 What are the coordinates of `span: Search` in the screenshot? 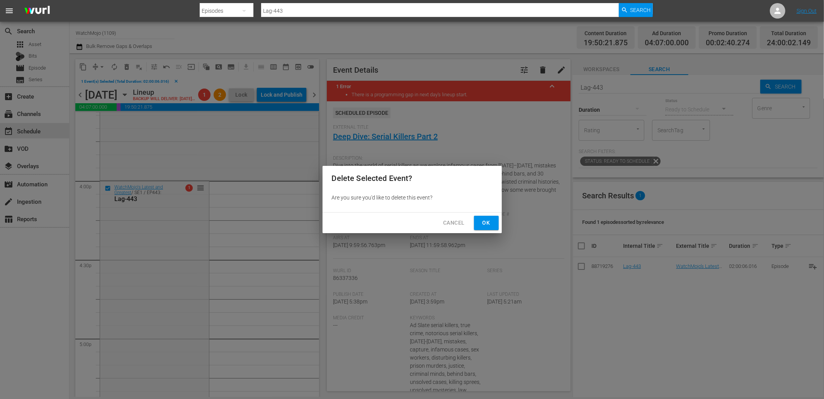 It's located at (640, 10).